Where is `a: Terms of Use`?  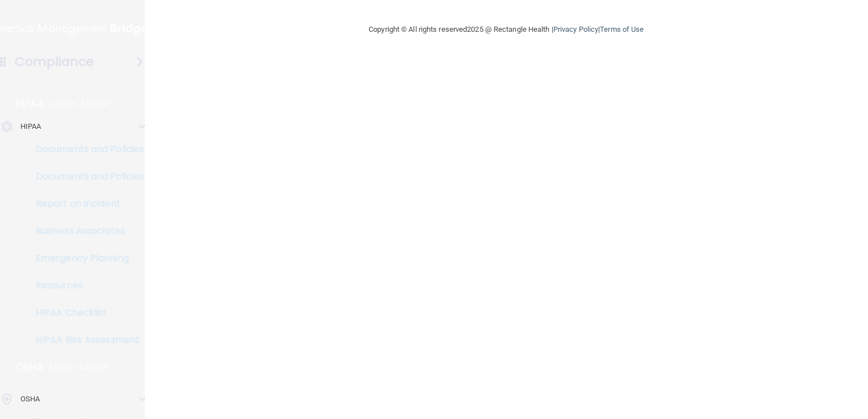 a: Terms of Use is located at coordinates (621, 29).